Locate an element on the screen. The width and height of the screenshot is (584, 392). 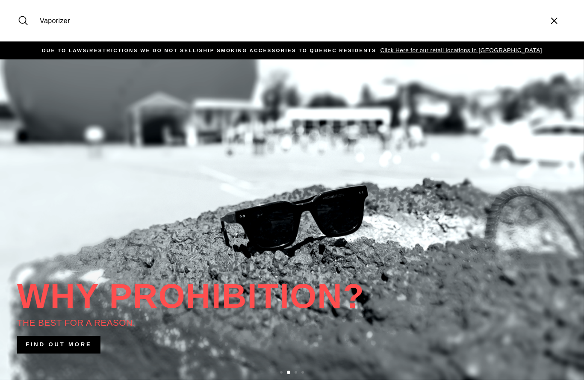
button: 1 is located at coordinates (283, 373).